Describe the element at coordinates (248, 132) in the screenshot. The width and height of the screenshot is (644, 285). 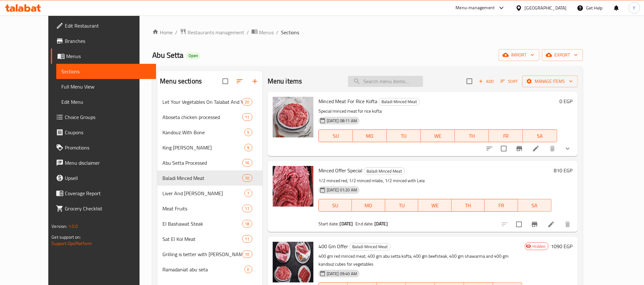
I see `span: 5` at that location.